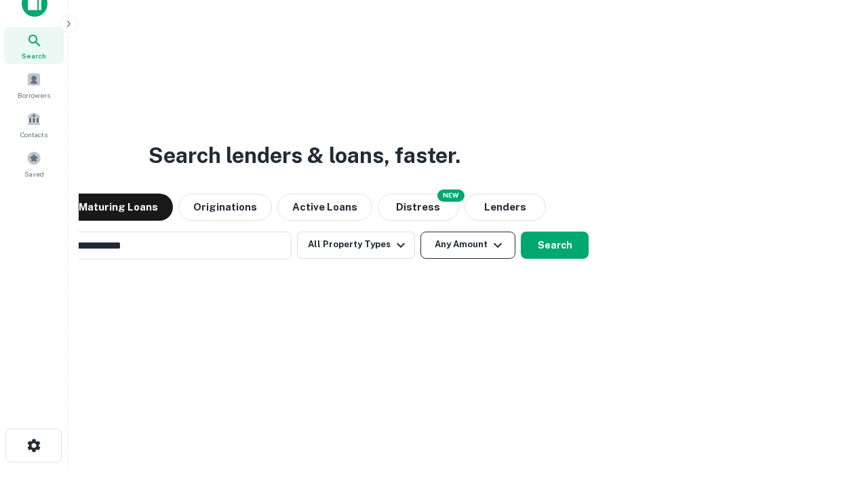 The image size is (868, 489). What do you see at coordinates (451, 196) in the screenshot?
I see `div: NEW` at bounding box center [451, 196].